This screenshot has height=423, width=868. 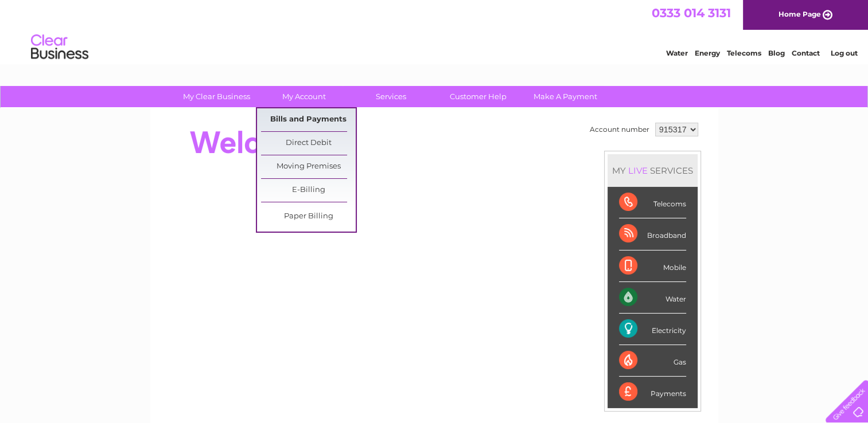 What do you see at coordinates (653, 298) in the screenshot?
I see `div: Water` at bounding box center [653, 298].